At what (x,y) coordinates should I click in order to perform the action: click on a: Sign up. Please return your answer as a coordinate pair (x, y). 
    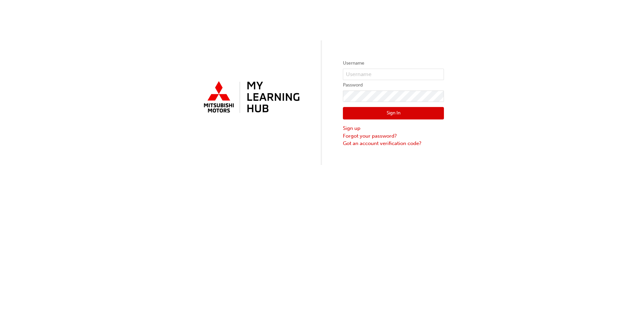
    Looking at the image, I should click on (393, 128).